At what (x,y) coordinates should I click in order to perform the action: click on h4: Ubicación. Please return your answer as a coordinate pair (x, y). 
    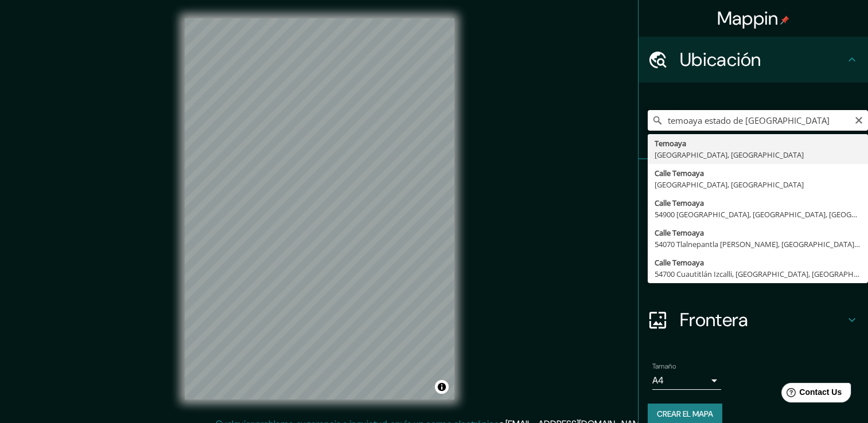
    Looking at the image, I should click on (763, 60).